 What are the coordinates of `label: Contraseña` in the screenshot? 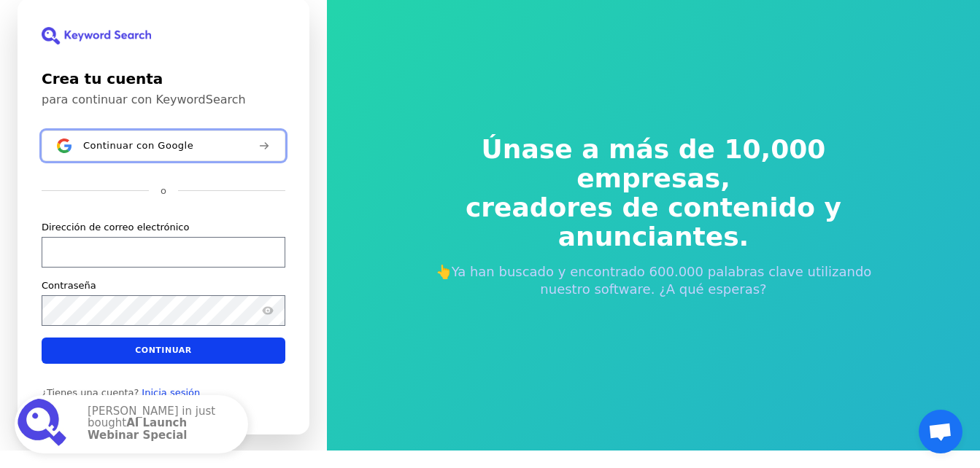 It's located at (69, 286).